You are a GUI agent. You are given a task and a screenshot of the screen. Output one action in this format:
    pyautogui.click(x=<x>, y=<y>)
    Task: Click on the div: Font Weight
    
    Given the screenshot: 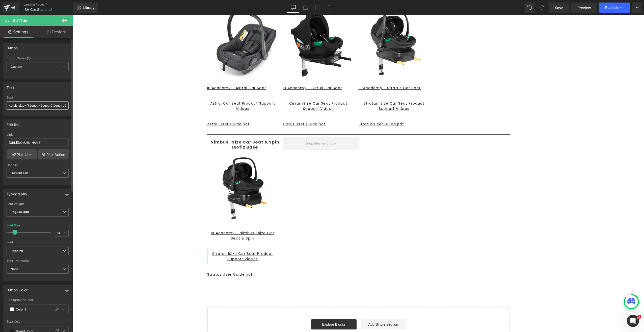 What is the action you would take?
    pyautogui.click(x=37, y=204)
    